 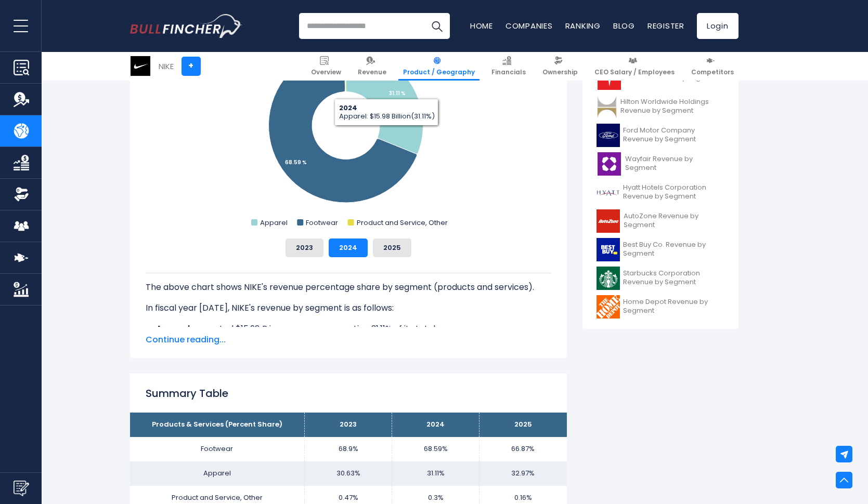 I want to click on td: 30.63%, so click(x=348, y=473).